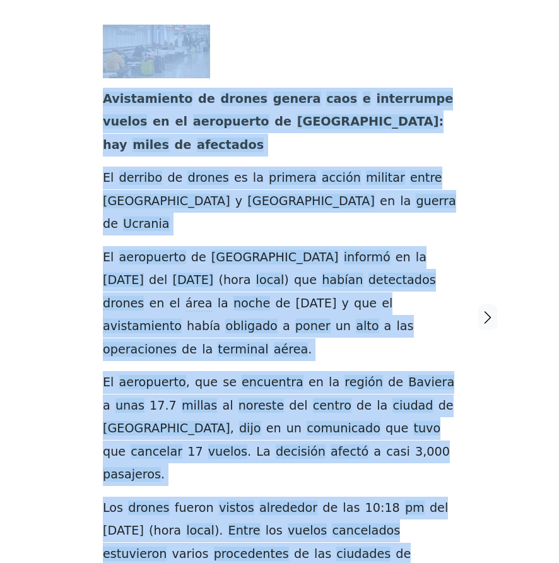 This screenshot has width=559, height=563. Describe the element at coordinates (194, 508) in the screenshot. I see `span: fueron` at that location.